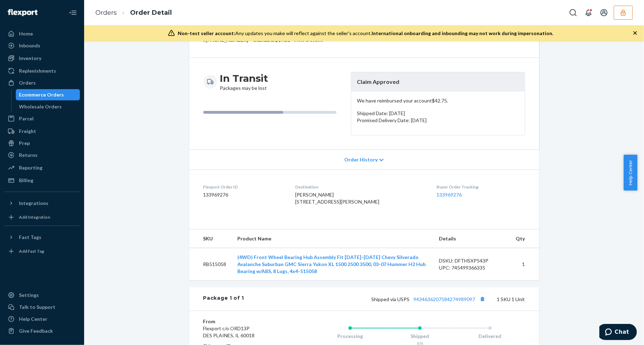 Image resolution: width=644 pixels, height=345 pixels. I want to click on span: Chat, so click(23, 8).